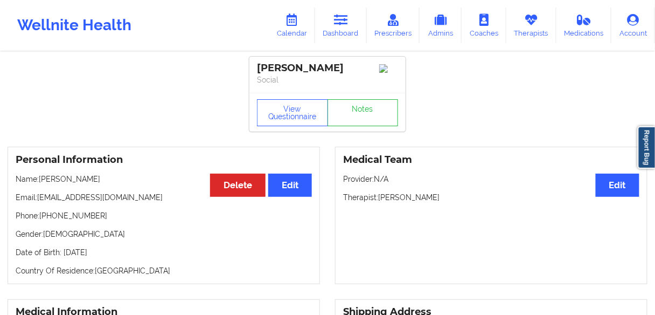  Describe the element at coordinates (292, 25) in the screenshot. I see `a: Calendar` at that location.